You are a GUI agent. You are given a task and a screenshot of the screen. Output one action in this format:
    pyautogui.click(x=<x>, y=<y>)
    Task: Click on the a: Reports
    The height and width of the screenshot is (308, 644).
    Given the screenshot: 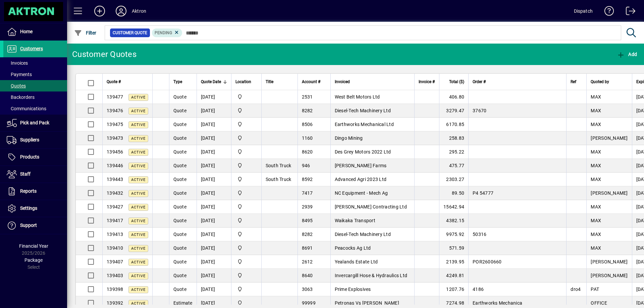 What is the action you would take?
    pyautogui.click(x=35, y=191)
    